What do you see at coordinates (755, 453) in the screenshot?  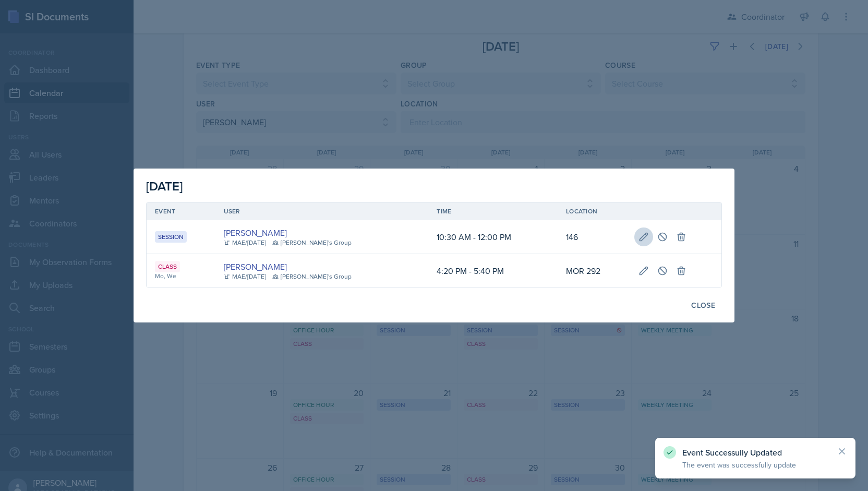 I see `p: Event Successully Updated` at bounding box center [755, 453].